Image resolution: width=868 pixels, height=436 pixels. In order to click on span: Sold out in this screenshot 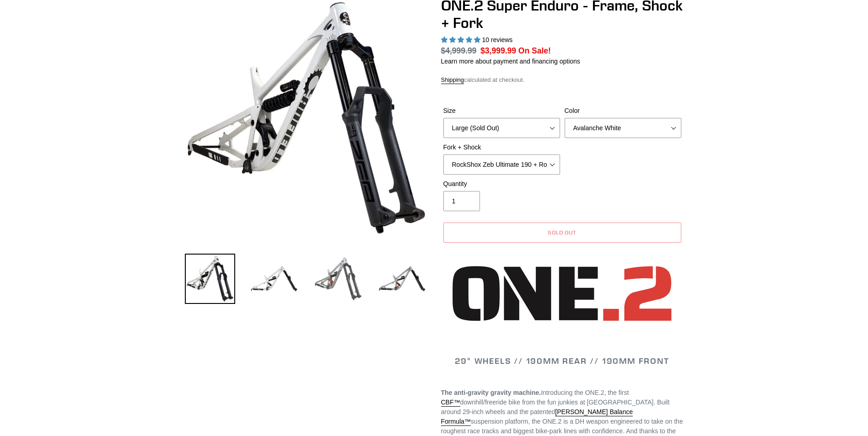, I will do `click(563, 232)`.